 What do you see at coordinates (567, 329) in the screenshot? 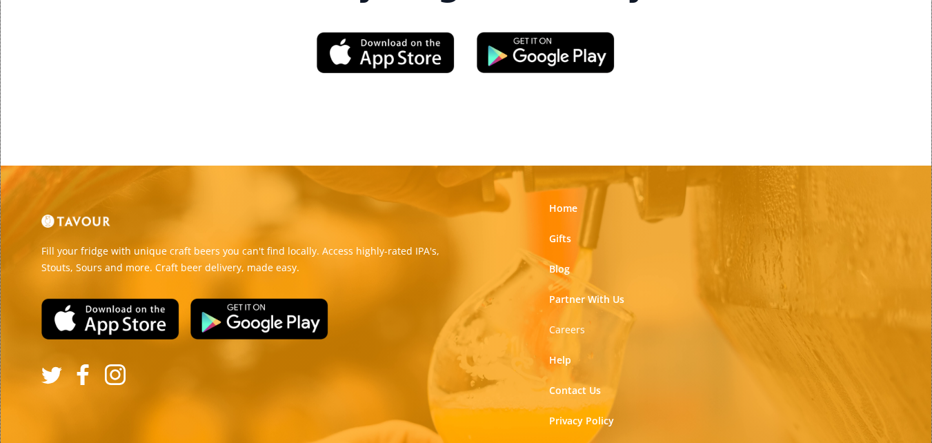
I see `strong: Careers` at bounding box center [567, 329].